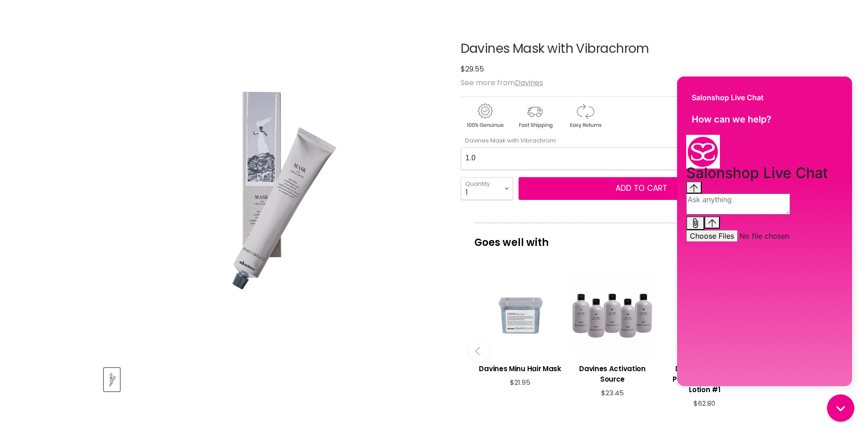 The width and height of the screenshot is (868, 434). I want to click on h3: Davines Minu Hair Mask, so click(521, 368).